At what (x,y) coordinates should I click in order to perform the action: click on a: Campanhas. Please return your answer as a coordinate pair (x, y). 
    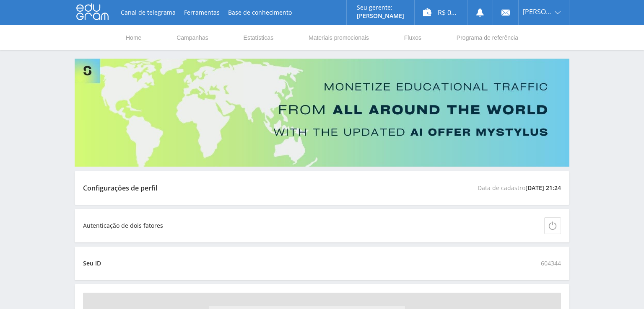
    Looking at the image, I should click on (192, 38).